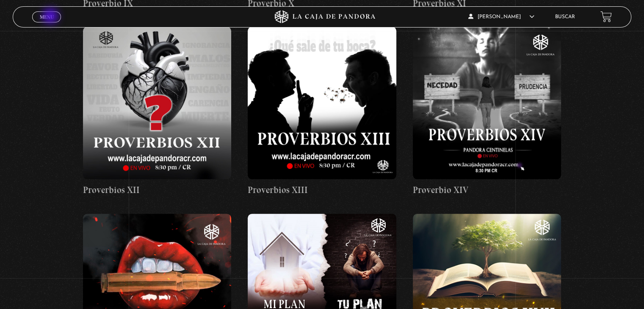 This screenshot has height=309, width=644. Describe the element at coordinates (565, 17) in the screenshot. I see `a: Buscar` at that location.